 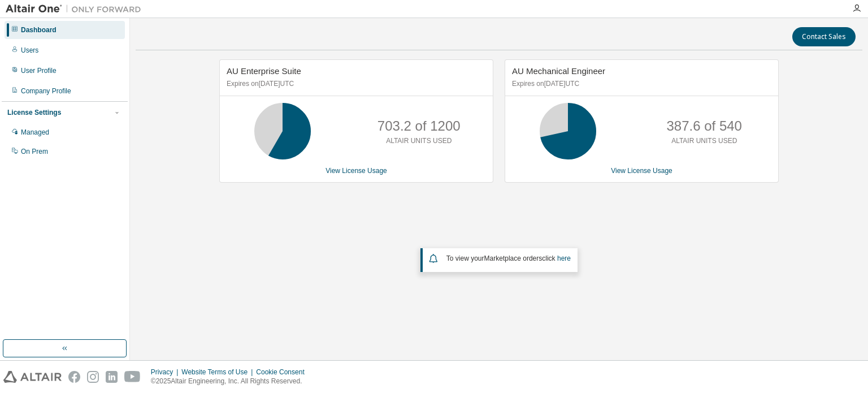 I want to click on div: Users, so click(x=29, y=50).